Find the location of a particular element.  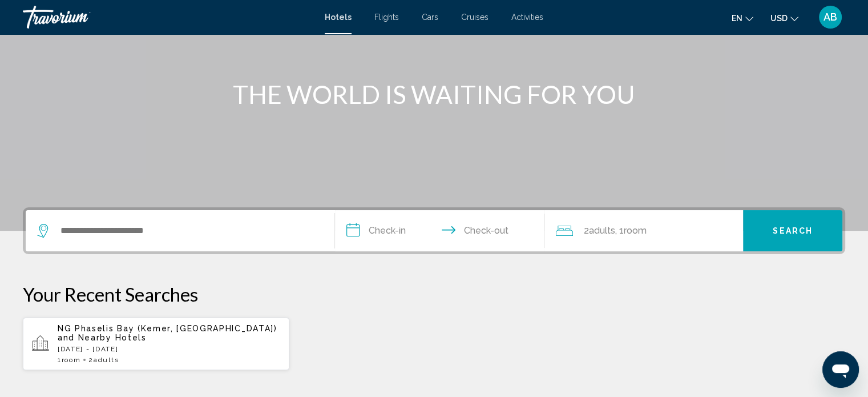

button: Change currency is located at coordinates (784, 18).